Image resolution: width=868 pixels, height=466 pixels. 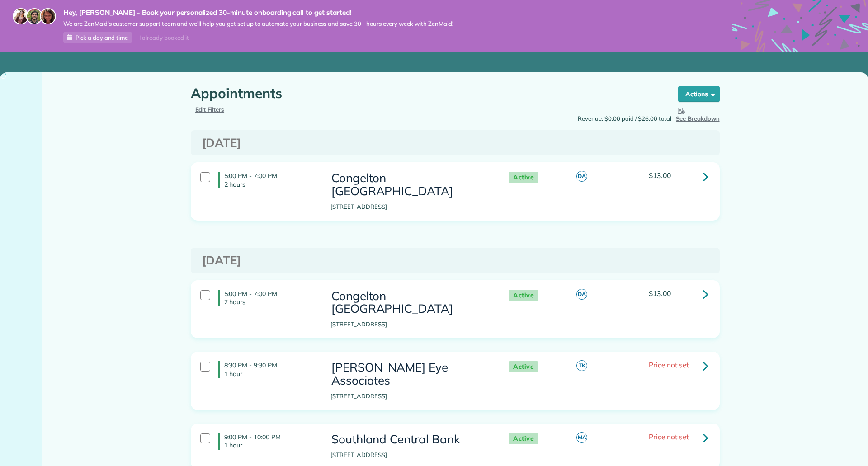 What do you see at coordinates (410, 439) in the screenshot?
I see `h3: Southland Central Bank` at bounding box center [410, 439].